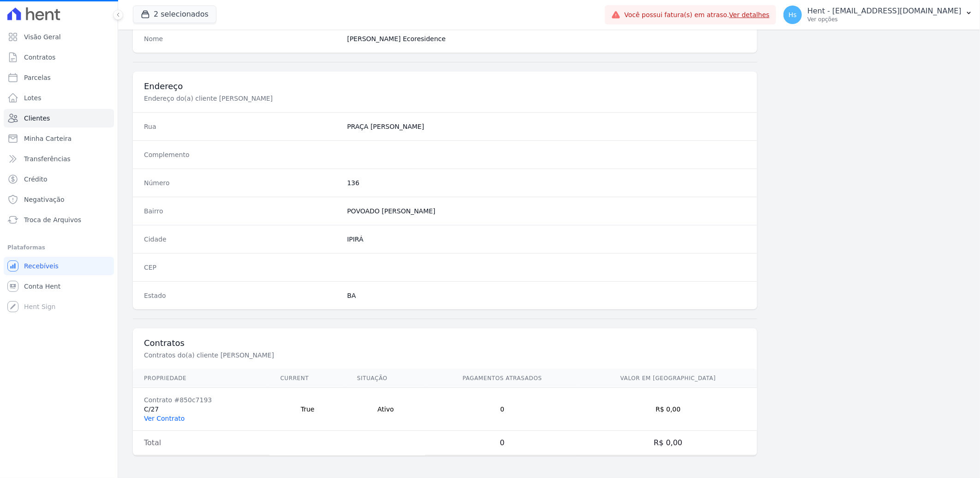 This screenshot has width=980, height=478. What do you see at coordinates (201, 409) in the screenshot?
I see `td: C/27` at bounding box center [201, 409].